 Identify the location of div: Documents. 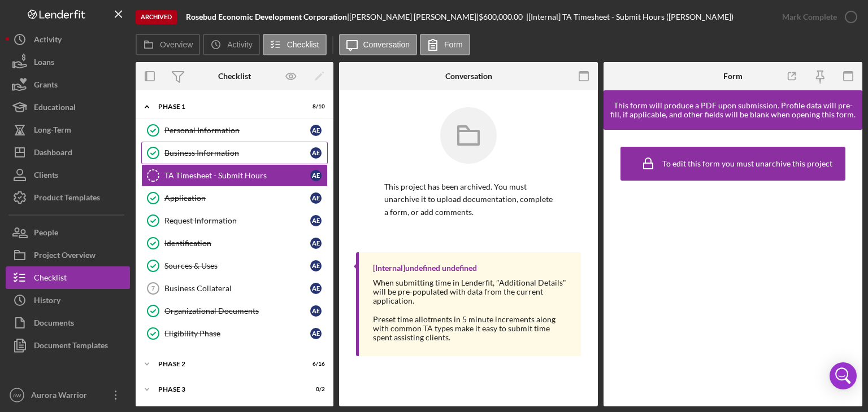
(54, 324).